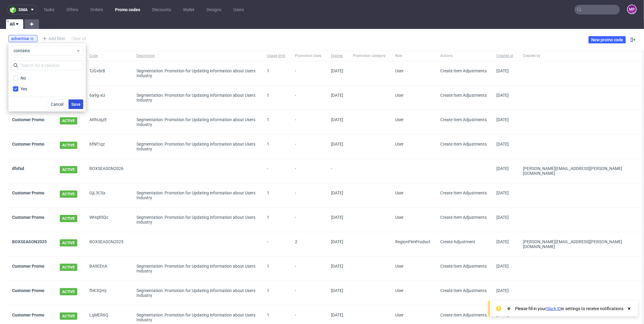 Image resolution: width=644 pixels, height=324 pixels. Describe the element at coordinates (108, 146) in the screenshot. I see `span: 6fNf1qz` at that location.